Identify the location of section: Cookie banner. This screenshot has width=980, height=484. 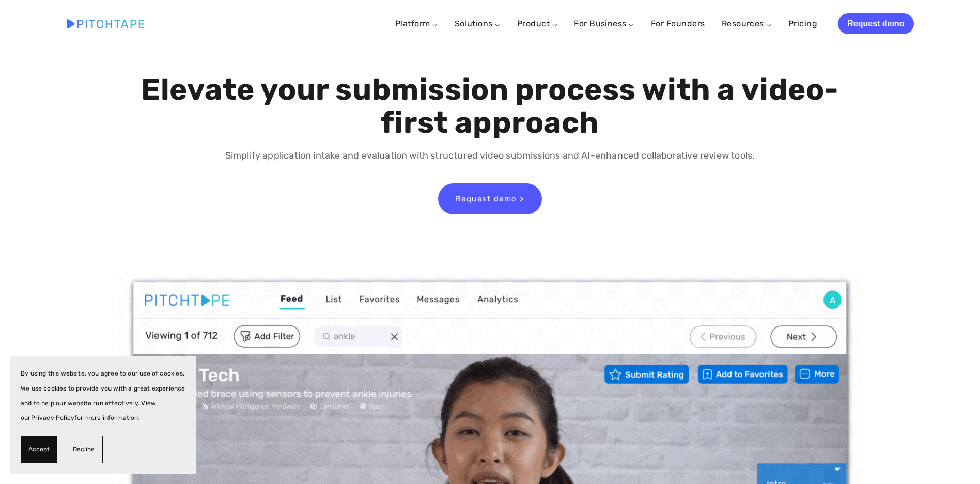
(103, 415).